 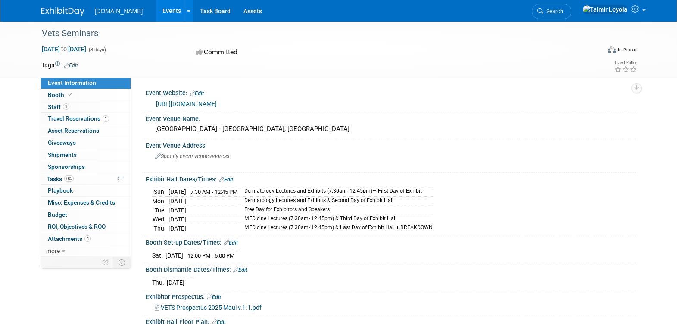 What do you see at coordinates (77, 227) in the screenshot?
I see `span: ROI, Objectives & ROO` at bounding box center [77, 227].